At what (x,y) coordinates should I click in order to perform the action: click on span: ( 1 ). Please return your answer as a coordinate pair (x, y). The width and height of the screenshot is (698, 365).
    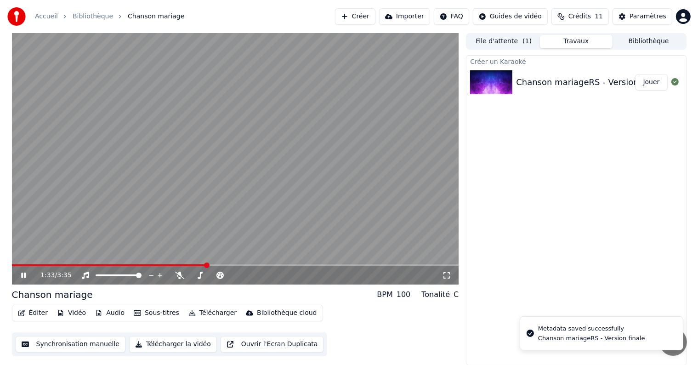
    Looking at the image, I should click on (527, 41).